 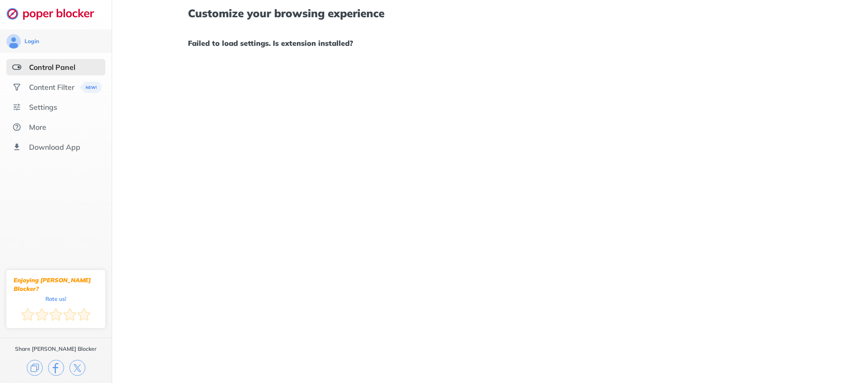 I want to click on img: social.svg, so click(x=17, y=87).